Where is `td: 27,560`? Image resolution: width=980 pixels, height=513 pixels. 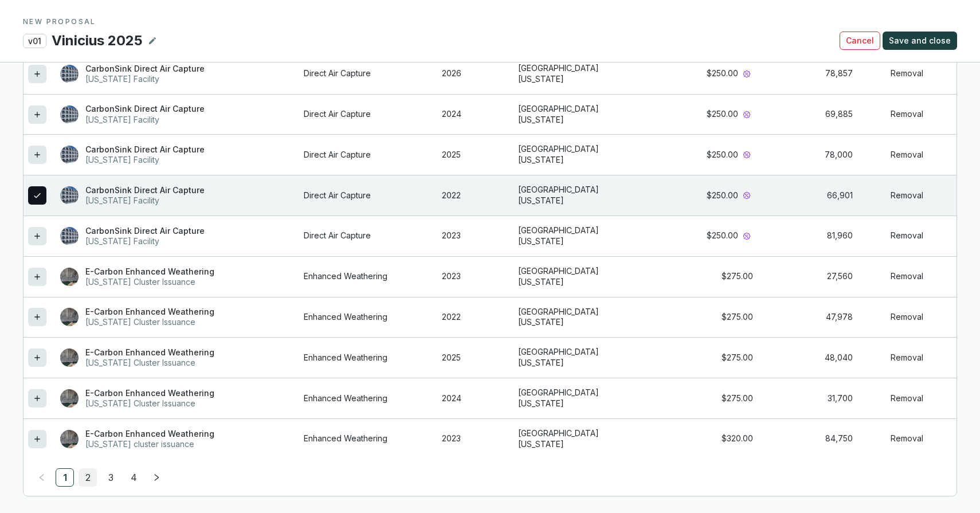
td: 27,560 is located at coordinates (808, 277).